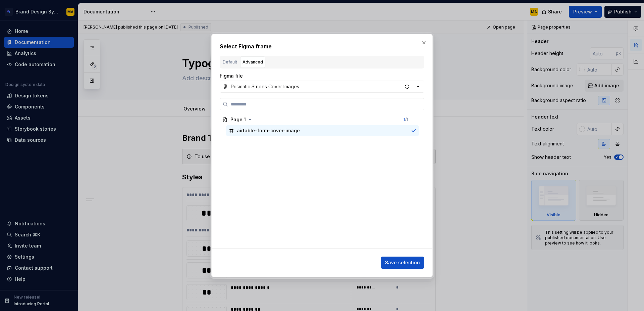  What do you see at coordinates (402, 262) in the screenshot?
I see `span: Save selection` at bounding box center [402, 262].